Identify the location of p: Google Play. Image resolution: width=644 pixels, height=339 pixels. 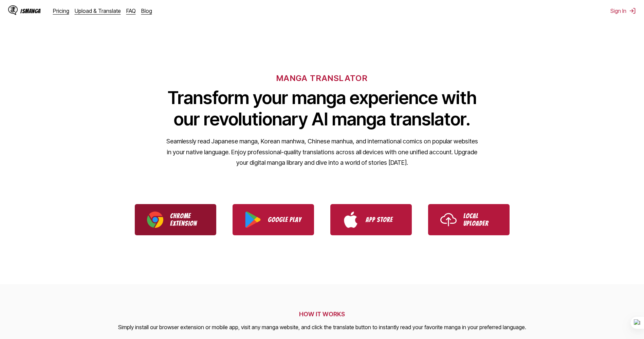
(285, 220).